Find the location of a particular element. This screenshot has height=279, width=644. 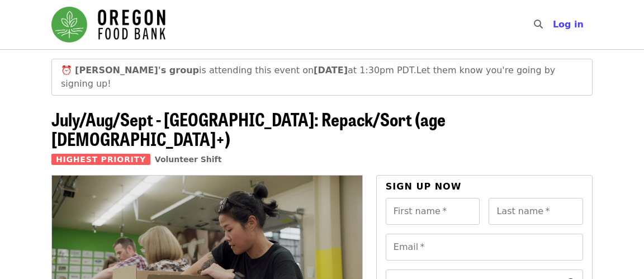

span: clock emoji is located at coordinates (66, 70).